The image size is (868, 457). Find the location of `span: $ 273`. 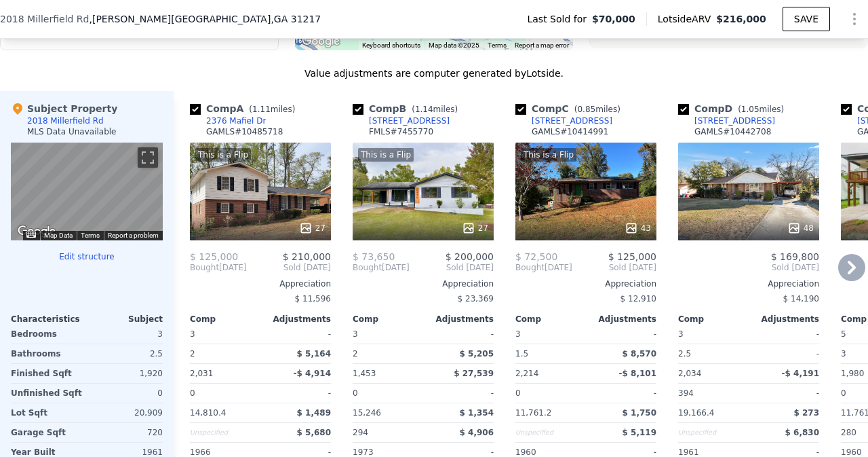

span: $ 273 is located at coordinates (806, 413).